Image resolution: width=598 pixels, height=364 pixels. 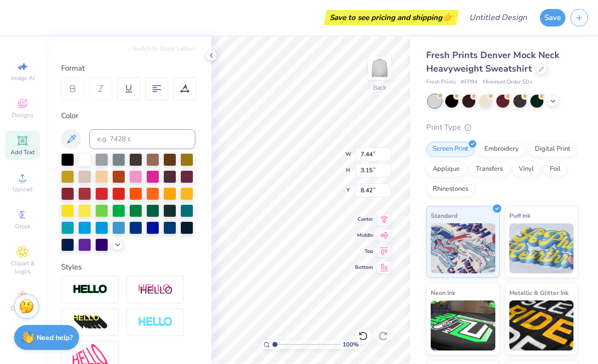 What do you see at coordinates (391, 18) in the screenshot?
I see `div: Save to see pricing and shipping` at bounding box center [391, 18].